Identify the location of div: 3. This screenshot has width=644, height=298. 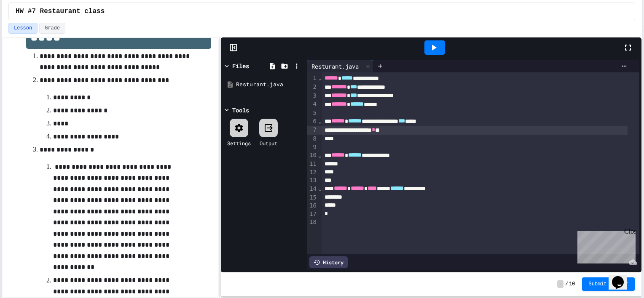
(313, 96).